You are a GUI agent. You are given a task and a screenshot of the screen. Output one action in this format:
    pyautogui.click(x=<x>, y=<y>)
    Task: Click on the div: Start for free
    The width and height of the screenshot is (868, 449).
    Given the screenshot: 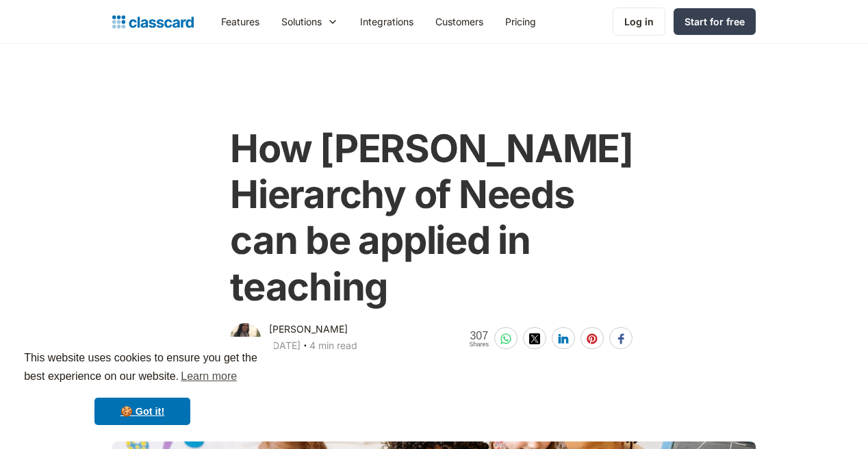 What is the action you would take?
    pyautogui.click(x=714, y=21)
    